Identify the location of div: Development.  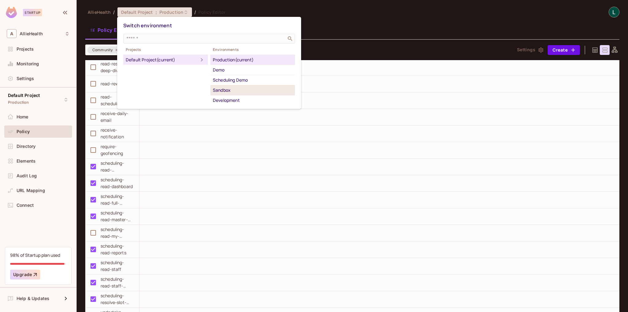
(253, 100).